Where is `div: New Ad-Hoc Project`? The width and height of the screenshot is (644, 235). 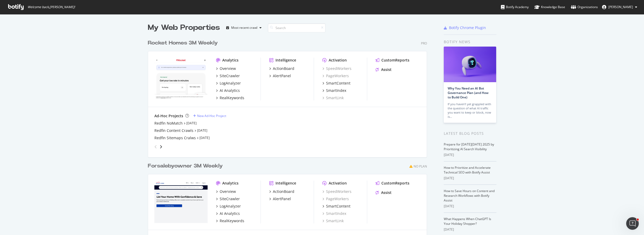
div: New Ad-Hoc Project is located at coordinates (211, 116).